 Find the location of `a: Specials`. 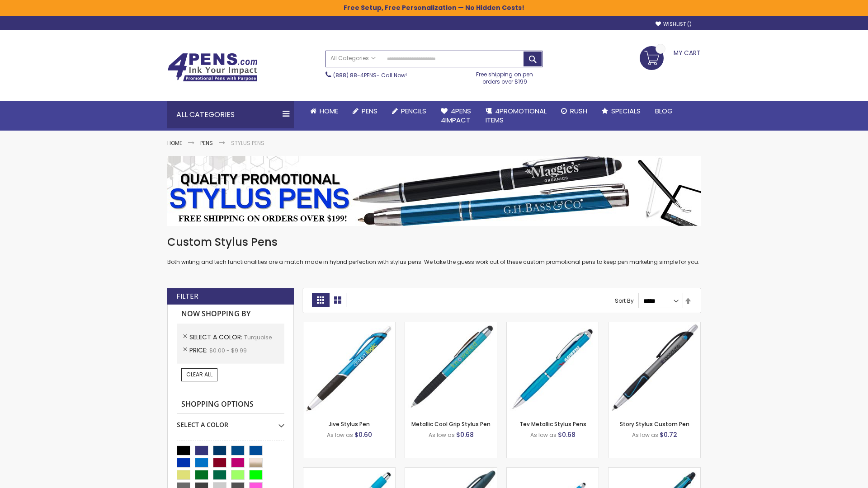

a: Specials is located at coordinates (621, 111).